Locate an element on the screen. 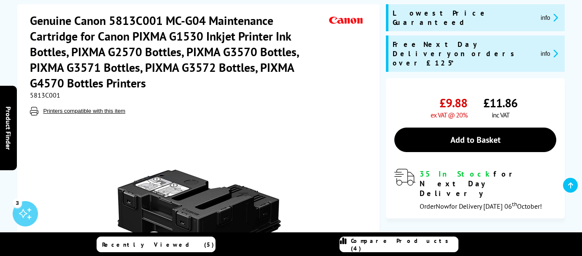  img: Canon is located at coordinates (346, 20).